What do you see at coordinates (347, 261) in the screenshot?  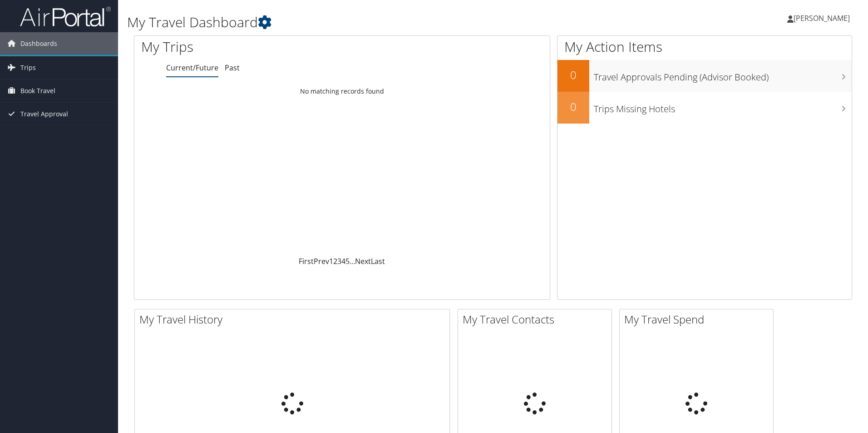 I see `a: 5` at bounding box center [347, 261].